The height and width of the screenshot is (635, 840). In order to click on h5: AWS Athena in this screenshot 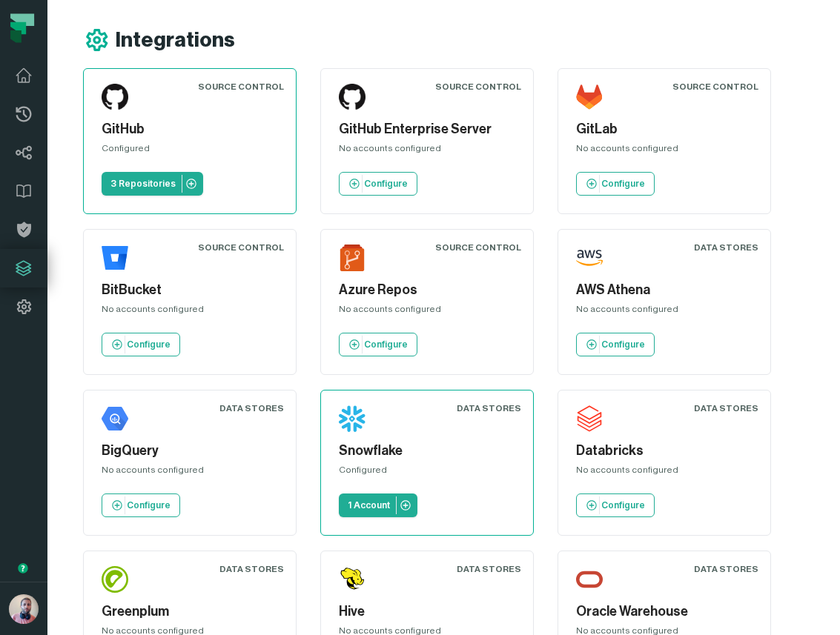, I will do `click(664, 289)`.